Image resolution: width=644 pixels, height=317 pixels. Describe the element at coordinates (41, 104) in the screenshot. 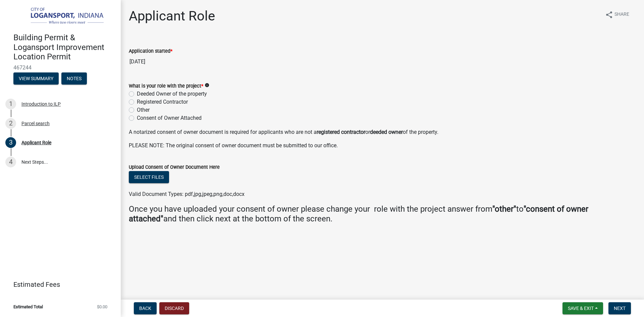

I see `div: Introduction to ILP` at that location.